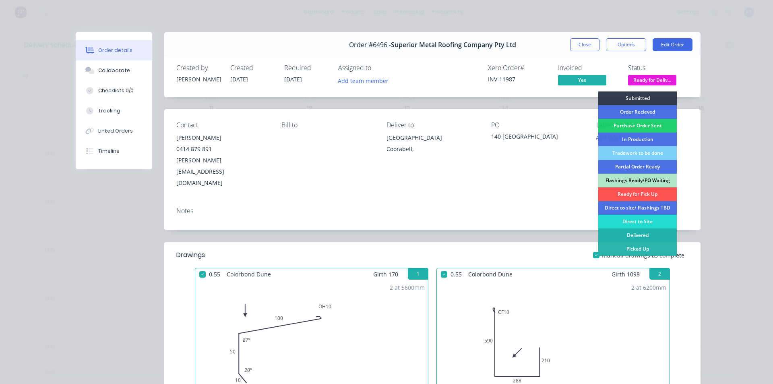  I want to click on button: Options, so click(626, 45).